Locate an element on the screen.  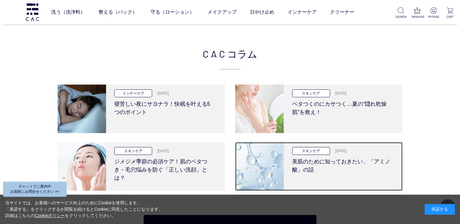
img: 美肌のために知っておきたい、「アミノ酸」の話 is located at coordinates (260, 166).